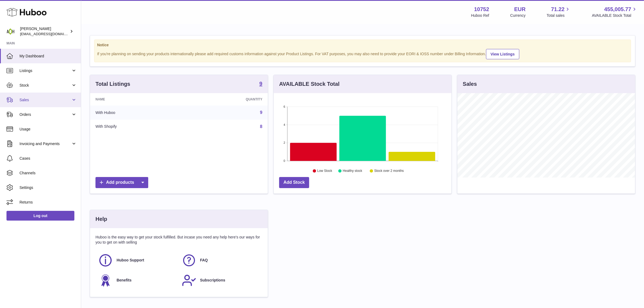 The height and width of the screenshot is (308, 644). Describe the element at coordinates (45, 144) in the screenshot. I see `span: Invoicing and Payments` at that location.